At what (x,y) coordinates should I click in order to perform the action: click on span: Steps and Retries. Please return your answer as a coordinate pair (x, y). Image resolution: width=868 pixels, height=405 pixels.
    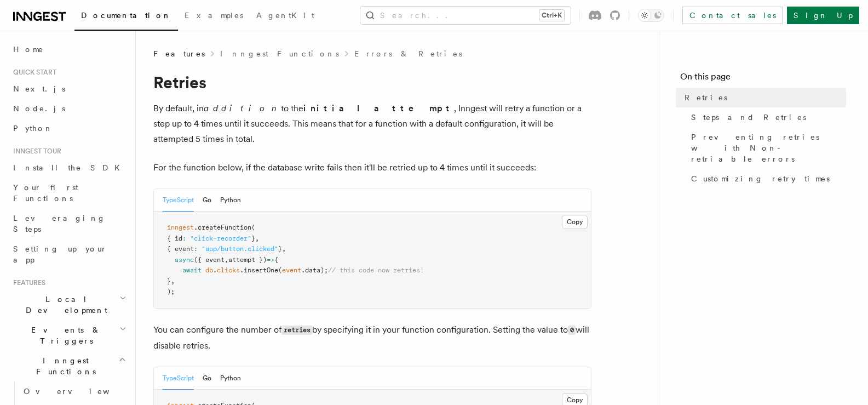
    Looking at the image, I should click on (749, 117).